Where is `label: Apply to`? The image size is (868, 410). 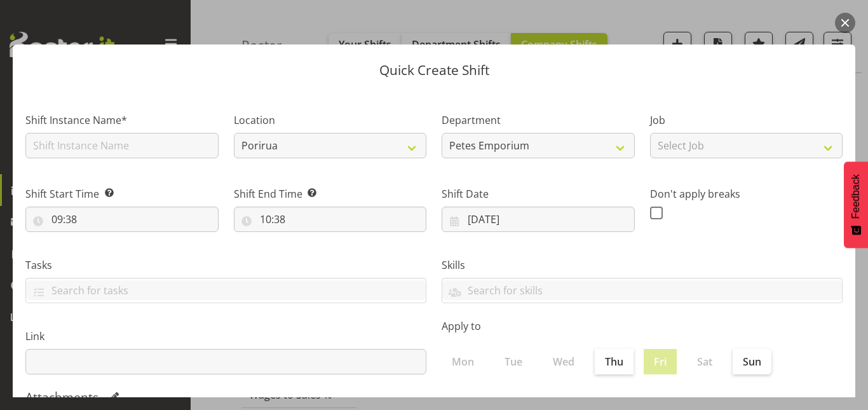
label: Apply to is located at coordinates (642, 326).